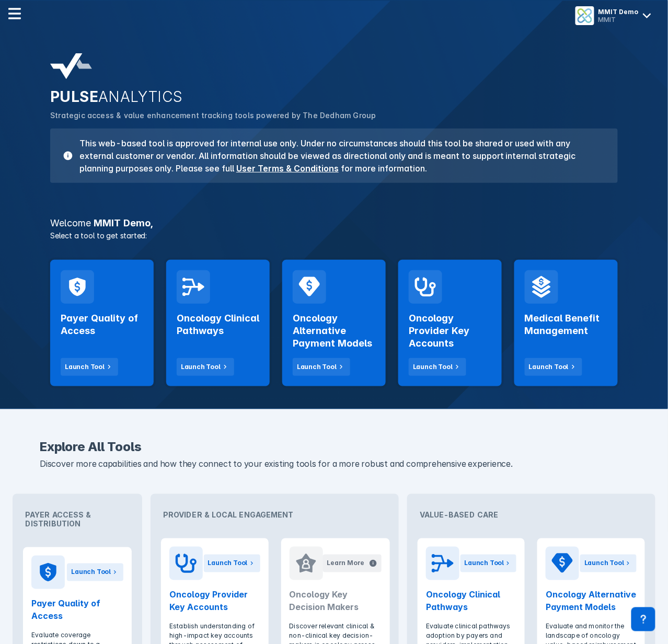 This screenshot has height=644, width=668. Describe the element at coordinates (450, 323) in the screenshot. I see `a: Oncology Provider Key AccountsLaunch Tool` at that location.